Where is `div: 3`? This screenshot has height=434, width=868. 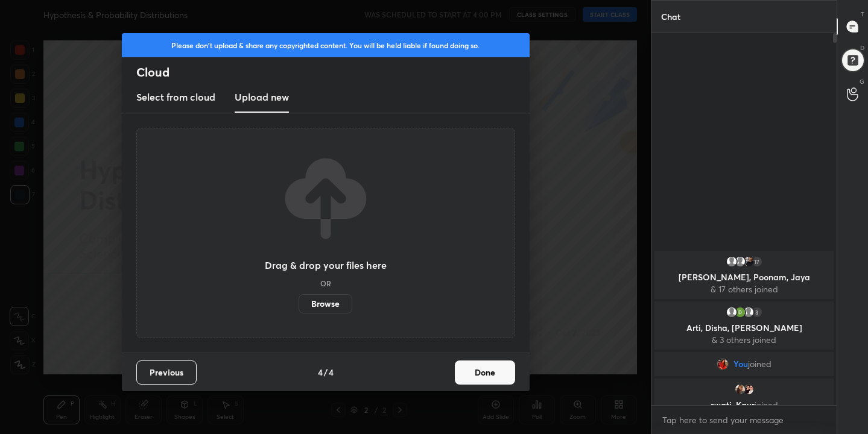 div: 3 is located at coordinates (757, 312).